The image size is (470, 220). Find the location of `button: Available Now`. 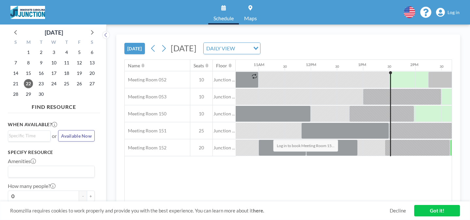

button: Available Now is located at coordinates (76, 135).